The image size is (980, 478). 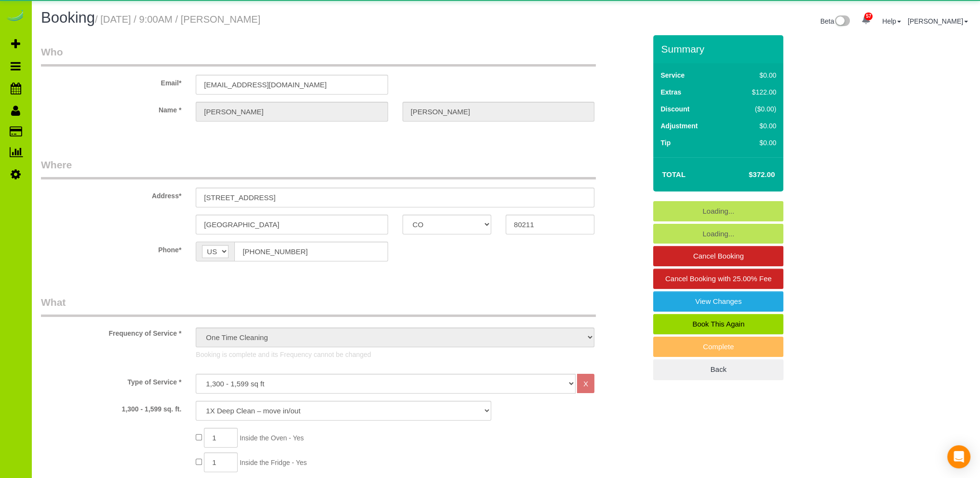 What do you see at coordinates (395, 355) in the screenshot?
I see `p: Booking is complete and its Frequency cannot be changed` at bounding box center [395, 355].